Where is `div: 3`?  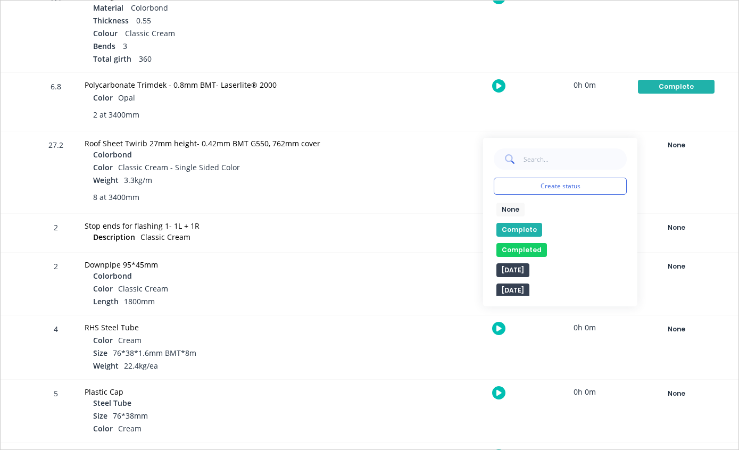 div: 3 is located at coordinates (226, 47).